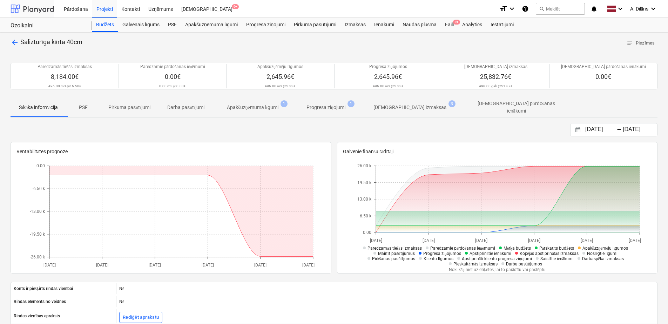 The image size is (668, 324). Describe the element at coordinates (173, 67) in the screenshot. I see `p: Paredzamie pārdošanas ieņēmumi` at that location.